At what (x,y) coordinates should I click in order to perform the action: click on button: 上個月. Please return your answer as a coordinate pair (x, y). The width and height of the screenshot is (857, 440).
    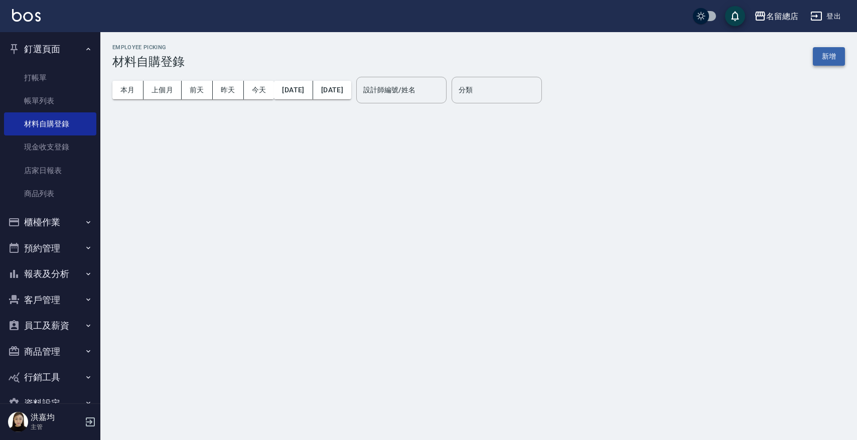
    Looking at the image, I should click on (163, 90).